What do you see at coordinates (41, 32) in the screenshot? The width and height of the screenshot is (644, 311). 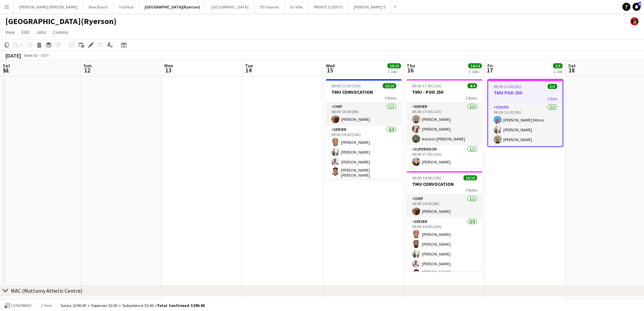 I see `span: Jobs` at bounding box center [41, 32].